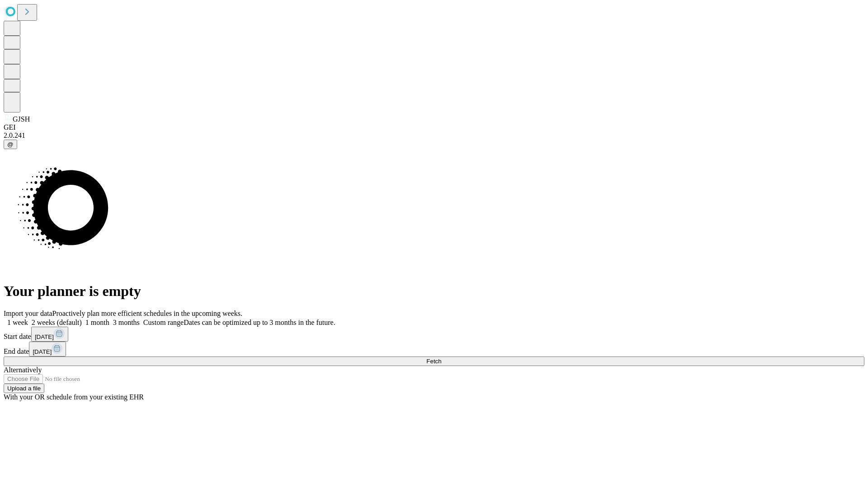  I want to click on span: Custom range, so click(163, 322).